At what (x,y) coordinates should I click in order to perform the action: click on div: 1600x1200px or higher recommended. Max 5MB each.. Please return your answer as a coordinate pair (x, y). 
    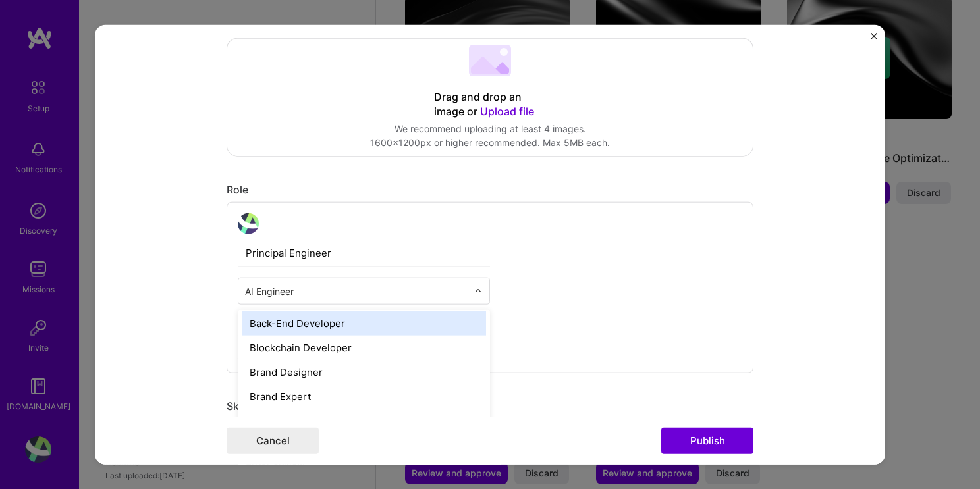
    Looking at the image, I should click on (490, 142).